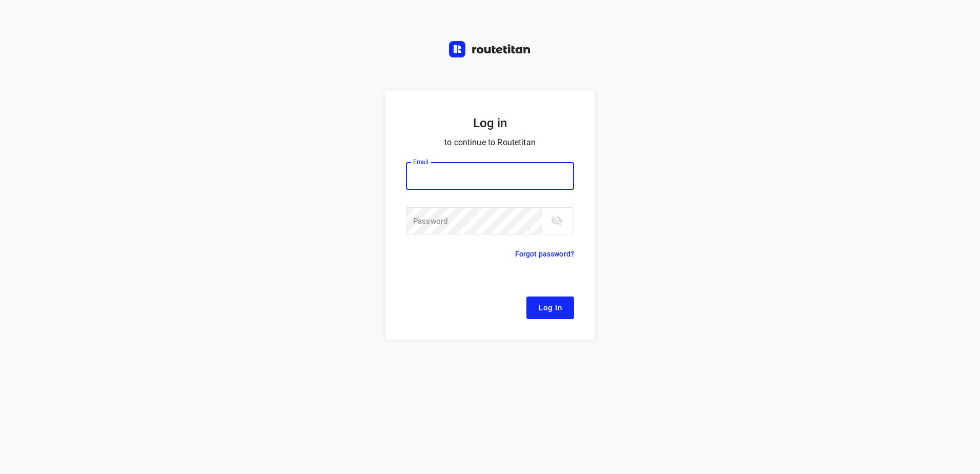 The image size is (980, 474). I want to click on button: Log In, so click(549, 308).